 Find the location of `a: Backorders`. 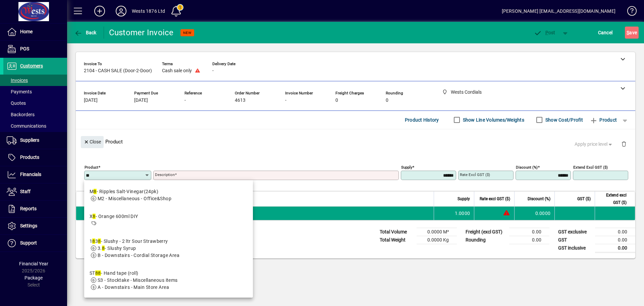

a: Backorders is located at coordinates (35, 115).